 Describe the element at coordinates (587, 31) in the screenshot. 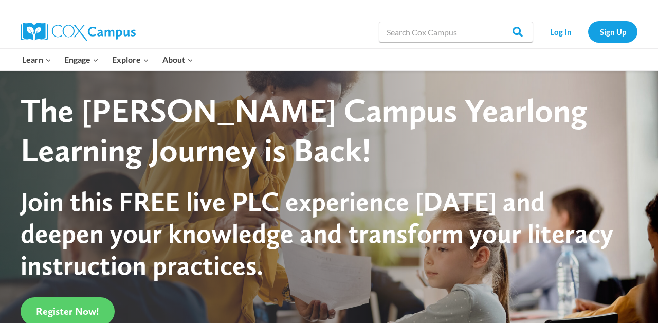

I see `nav: Secondary Navigation` at that location.